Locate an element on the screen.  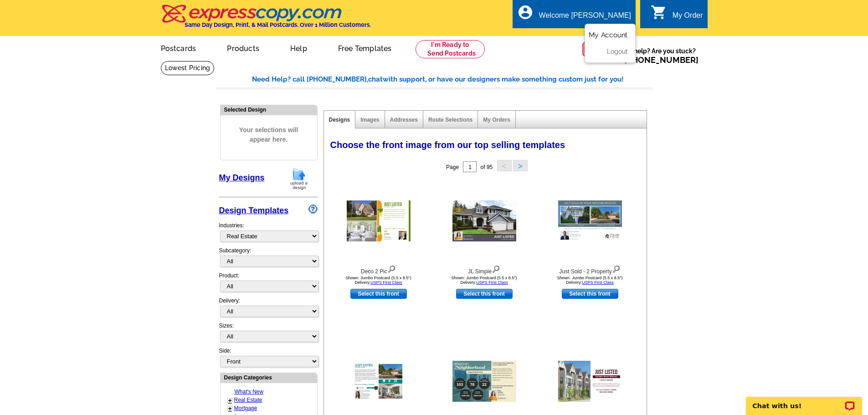
div: Product: is located at coordinates (269, 284).